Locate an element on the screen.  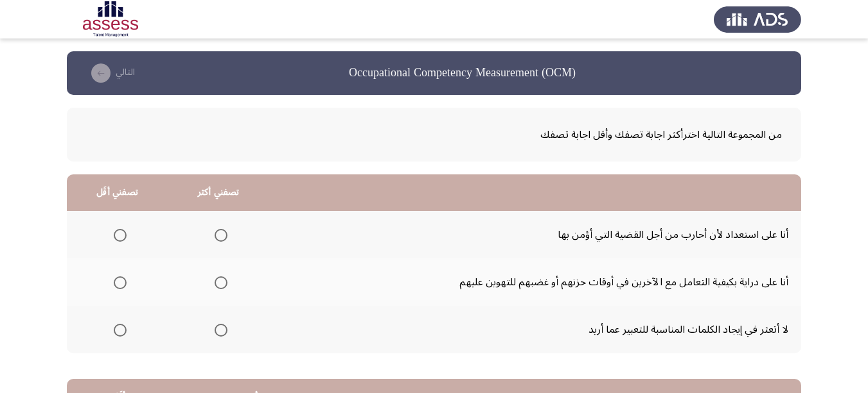
img: Assessment logo of OCM R1 ASSESS is located at coordinates (111, 19).